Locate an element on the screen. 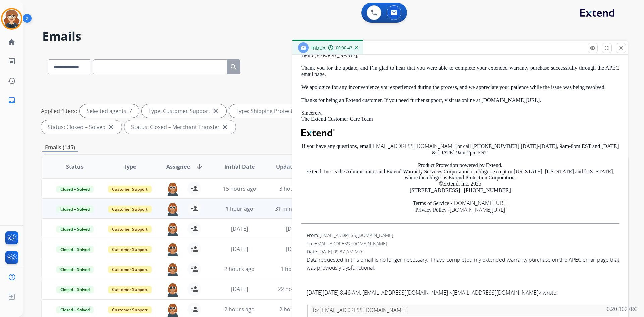 This screenshot has width=644, height=317. p: We apologize for any inconvenience you experienced during the process, and we appreciate your pat... is located at coordinates (460, 87).